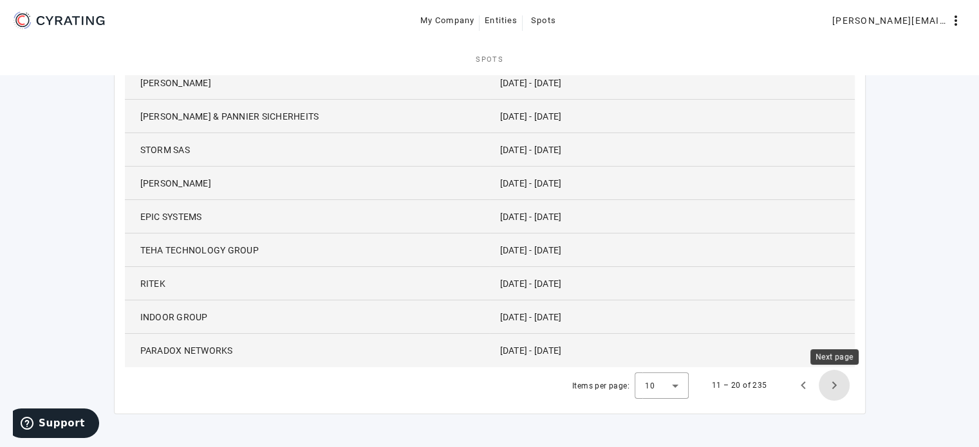  I want to click on span: RITEK, so click(153, 284).